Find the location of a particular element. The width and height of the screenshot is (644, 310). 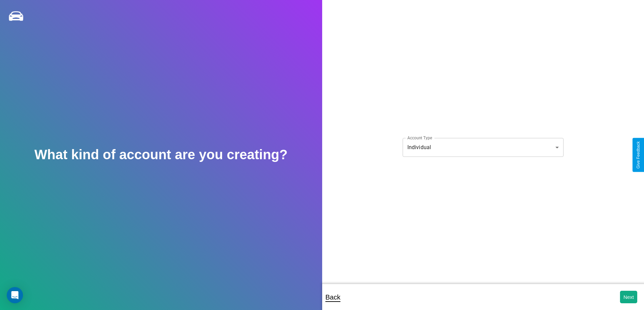

button: Next is located at coordinates (628, 297).